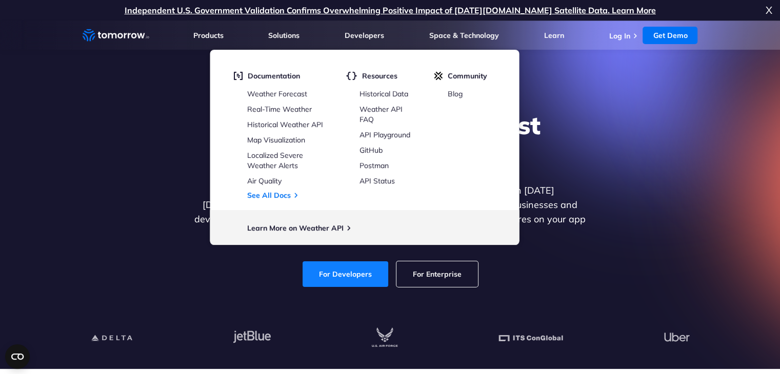  What do you see at coordinates (455, 94) in the screenshot?
I see `a: Blog` at bounding box center [455, 94].